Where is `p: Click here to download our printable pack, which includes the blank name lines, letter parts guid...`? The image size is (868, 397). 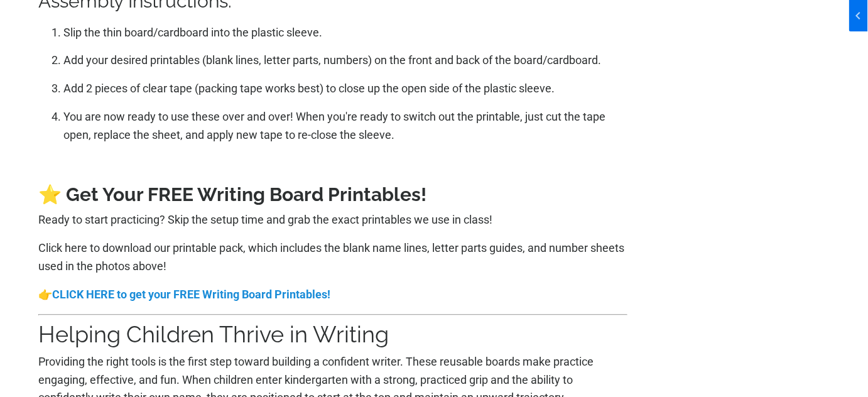 p: Click here to download our printable pack, which includes the blank name lines, letter parts guid... is located at coordinates (333, 257).